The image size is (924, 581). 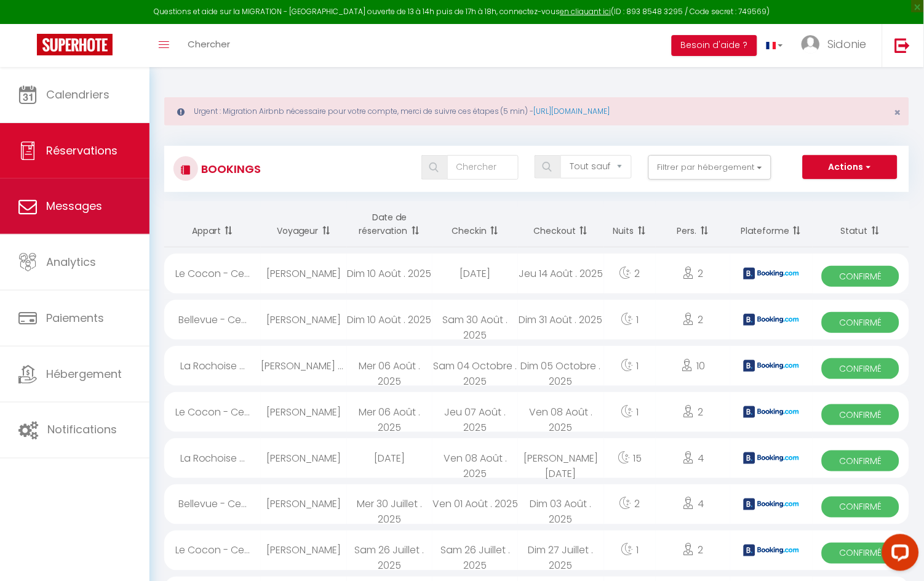 I want to click on span: Sidonie, so click(x=847, y=44).